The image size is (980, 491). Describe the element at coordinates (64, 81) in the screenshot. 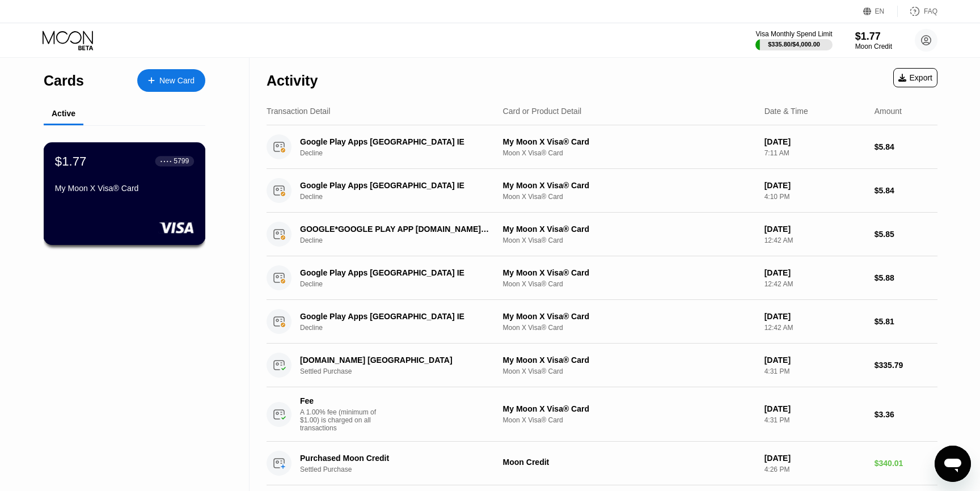

I see `div: Cards` at that location.